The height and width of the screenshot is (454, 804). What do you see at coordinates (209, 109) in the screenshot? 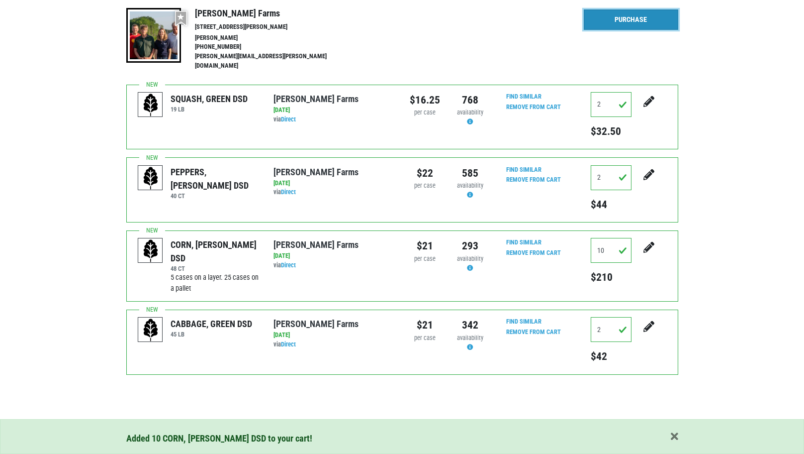
I see `h6: 19 LB` at bounding box center [209, 109].